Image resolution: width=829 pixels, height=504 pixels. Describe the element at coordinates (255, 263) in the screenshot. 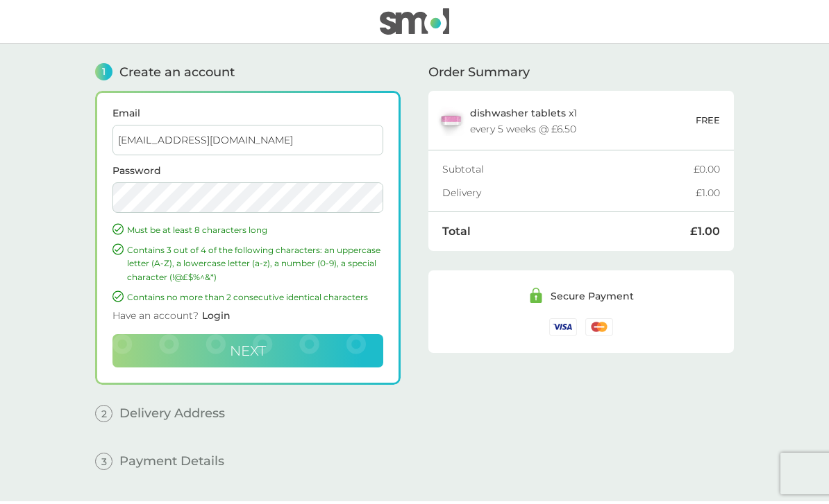

I see `p: Contains 3 out of 4 of the following characters: an uppercase letter (A-Z), a lowercase letter (a...` at that location.